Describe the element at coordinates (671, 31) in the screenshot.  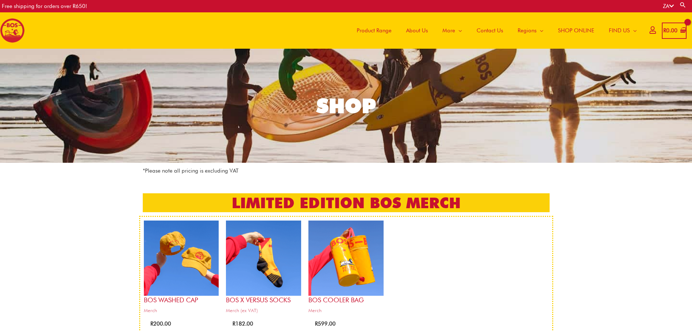
I see `bdi: 0.00` at that location.